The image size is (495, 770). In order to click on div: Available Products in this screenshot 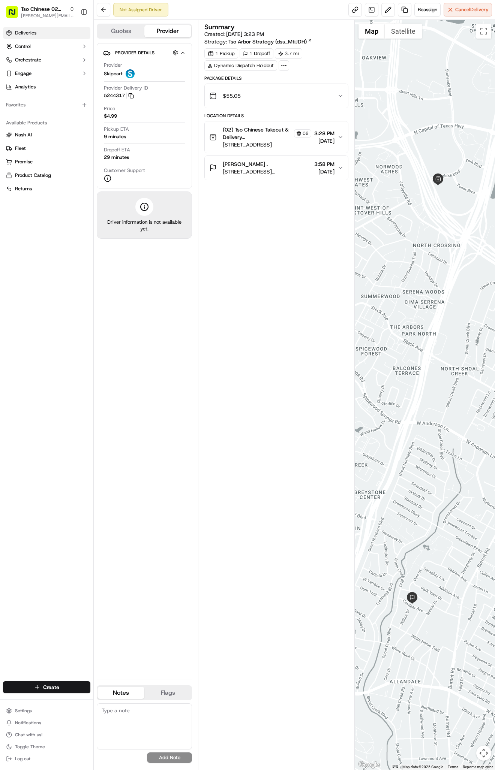, I will do `click(46, 123)`.